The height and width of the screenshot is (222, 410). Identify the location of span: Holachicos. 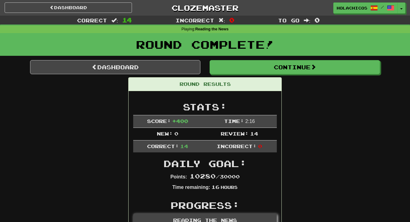
(352, 8).